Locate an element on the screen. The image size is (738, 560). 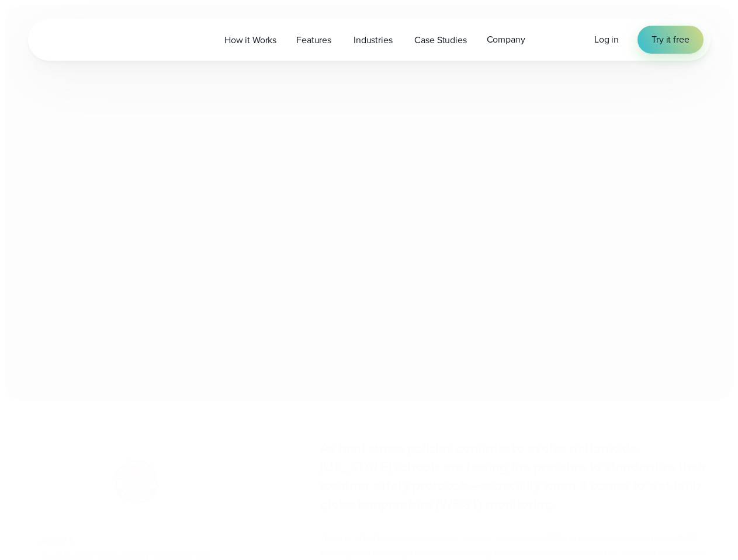
a: Try it free is located at coordinates (670, 40).